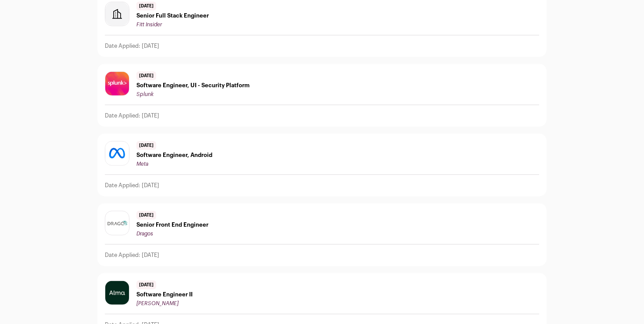  What do you see at coordinates (193, 85) in the screenshot?
I see `span: Software Engineer, UI - Security Platform` at bounding box center [193, 85].